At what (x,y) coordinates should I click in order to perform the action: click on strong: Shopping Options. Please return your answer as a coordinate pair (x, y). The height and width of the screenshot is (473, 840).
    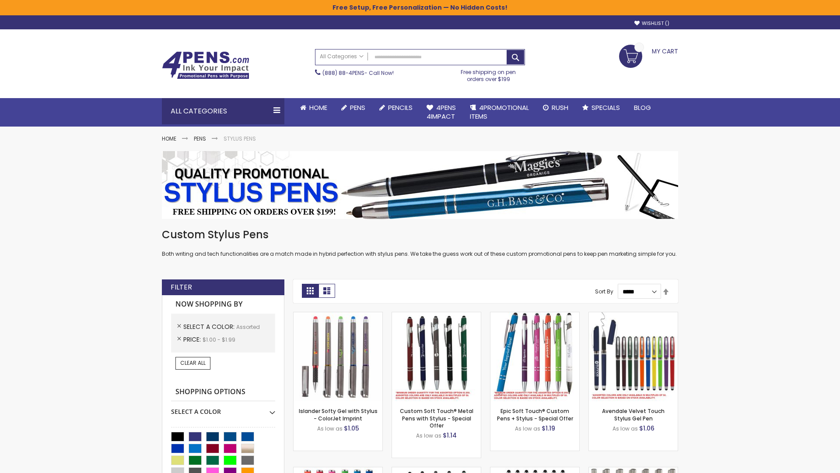
    Looking at the image, I should click on (223, 392).